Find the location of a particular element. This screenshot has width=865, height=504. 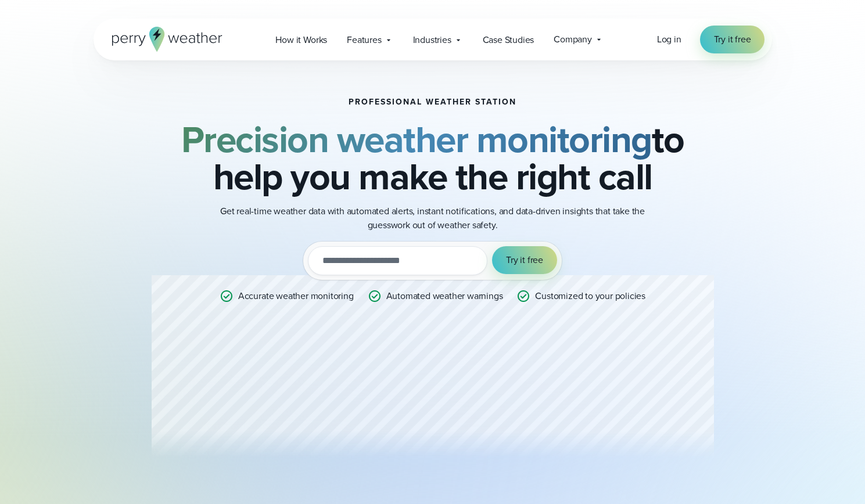

h1: Professional Weather Station is located at coordinates (432, 102).